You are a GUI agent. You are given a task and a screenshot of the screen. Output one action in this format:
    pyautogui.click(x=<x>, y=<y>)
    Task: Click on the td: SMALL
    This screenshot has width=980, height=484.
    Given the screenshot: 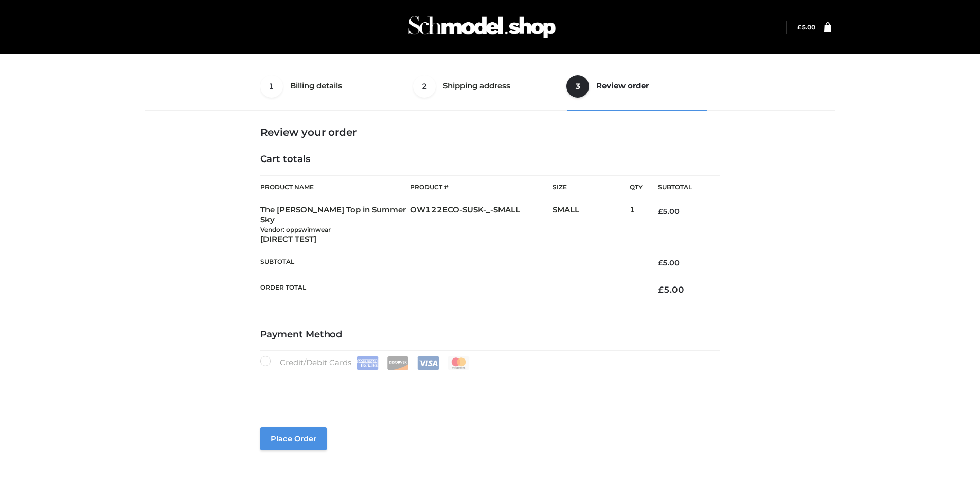 What is the action you would take?
    pyautogui.click(x=591, y=224)
    